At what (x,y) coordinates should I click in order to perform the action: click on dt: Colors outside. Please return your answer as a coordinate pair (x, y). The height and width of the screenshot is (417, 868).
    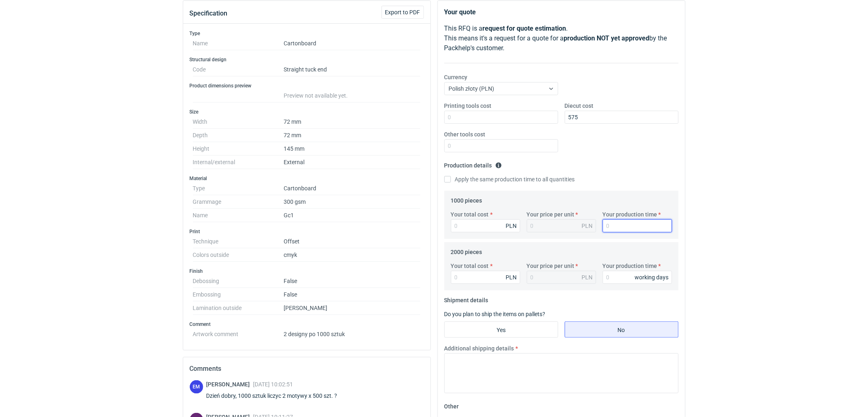
    Looking at the image, I should click on (238, 255).